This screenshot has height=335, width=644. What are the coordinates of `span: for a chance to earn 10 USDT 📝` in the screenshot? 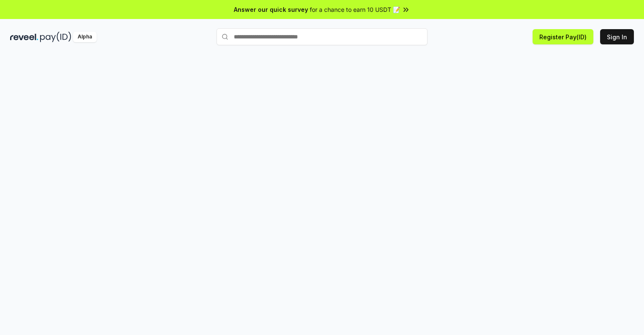 It's located at (355, 10).